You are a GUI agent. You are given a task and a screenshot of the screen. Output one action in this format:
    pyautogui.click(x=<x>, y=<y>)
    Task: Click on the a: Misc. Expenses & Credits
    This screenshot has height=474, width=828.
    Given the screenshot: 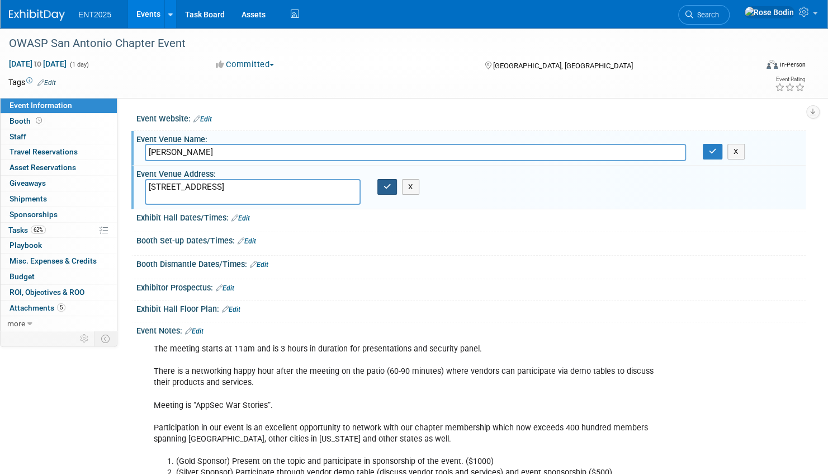 What is the action you would take?
    pyautogui.click(x=59, y=261)
    